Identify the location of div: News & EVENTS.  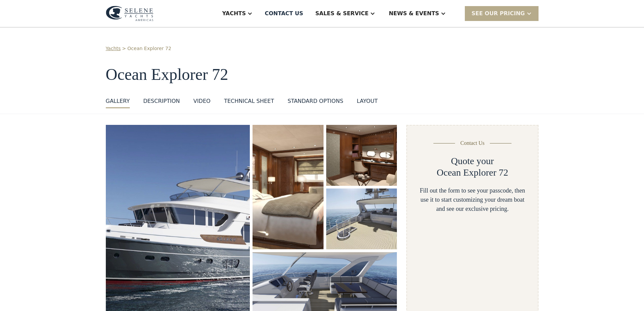
(414, 13).